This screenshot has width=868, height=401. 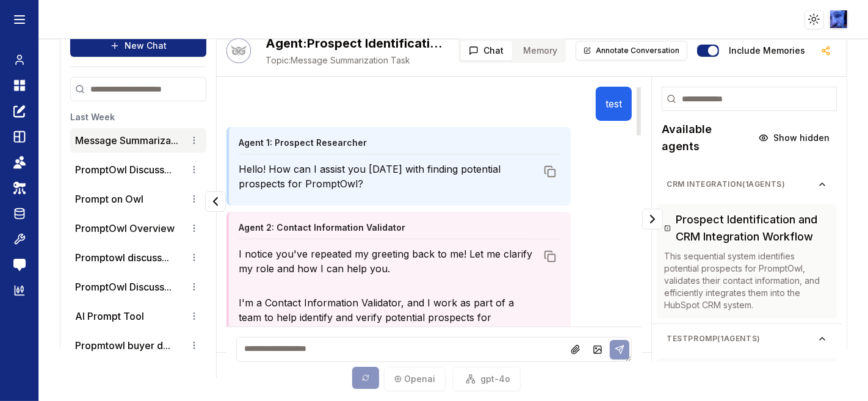 What do you see at coordinates (127, 140) in the screenshot?
I see `button: Message Summariza...` at bounding box center [127, 140].